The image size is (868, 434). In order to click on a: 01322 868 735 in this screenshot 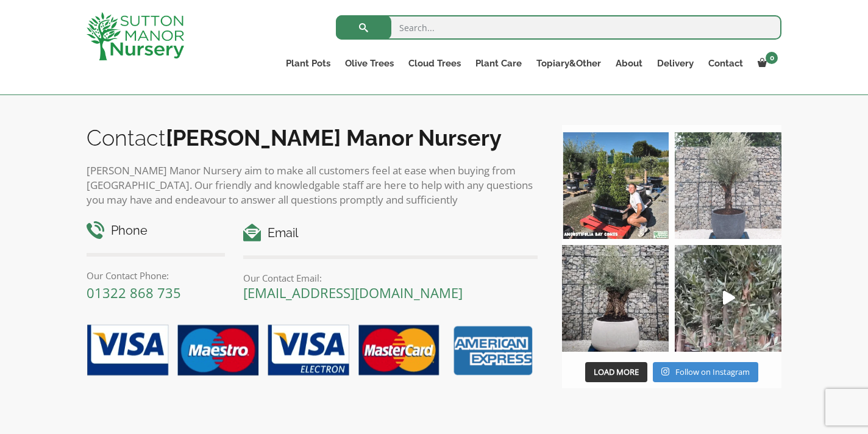, I will do `click(133, 292)`.